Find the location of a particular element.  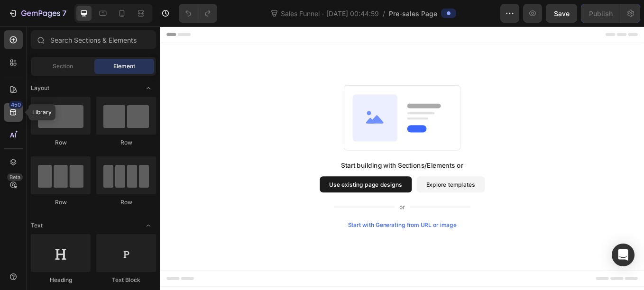

input: Search Sections & Elements is located at coordinates (94, 40).